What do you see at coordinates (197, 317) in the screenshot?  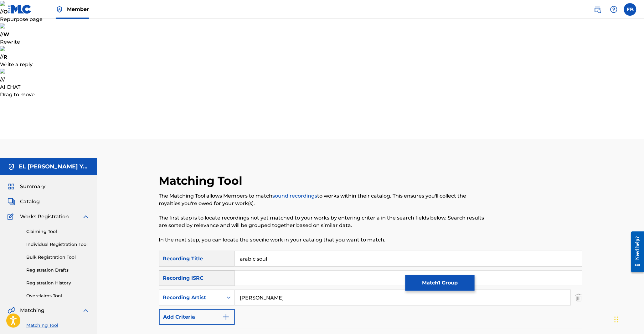 I see `button: Add Criteria` at bounding box center [197, 317].